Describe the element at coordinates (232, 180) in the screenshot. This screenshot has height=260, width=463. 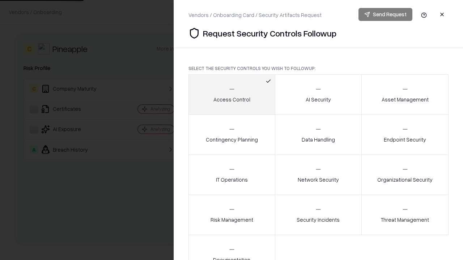
I see `p: IT Operations` at that location.